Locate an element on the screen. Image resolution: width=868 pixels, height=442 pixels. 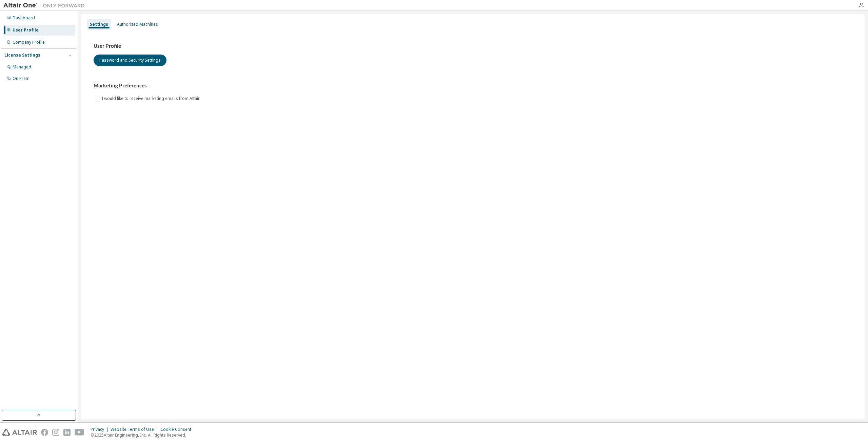
p: © 2025 Altair Engineering, Inc. All Rights Reserved. is located at coordinates (143, 435).